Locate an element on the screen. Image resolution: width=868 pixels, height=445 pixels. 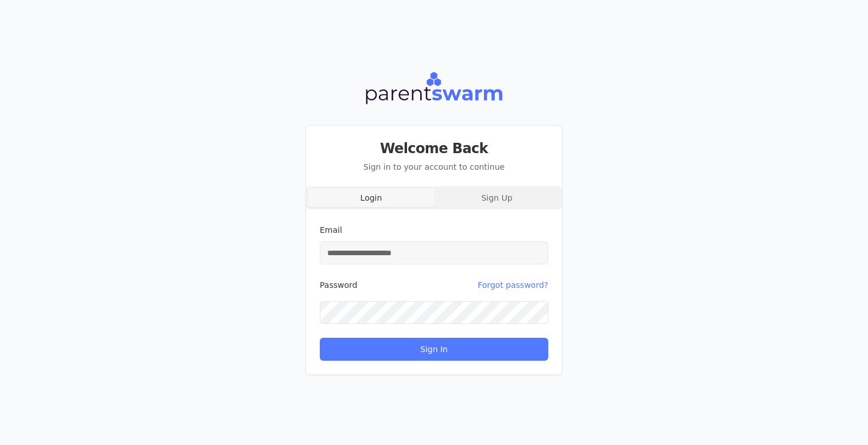
button: Sign Up is located at coordinates (497, 198).